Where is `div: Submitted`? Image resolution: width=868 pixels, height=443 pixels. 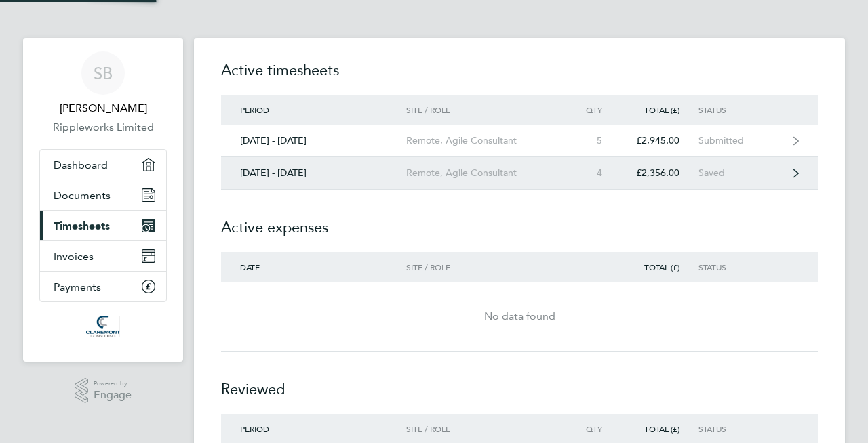
div: Submitted is located at coordinates (740, 140).